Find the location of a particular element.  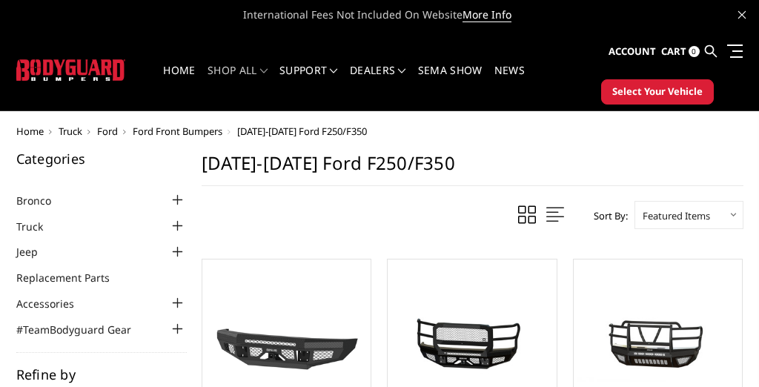

a: SEMA Show is located at coordinates (450, 79).